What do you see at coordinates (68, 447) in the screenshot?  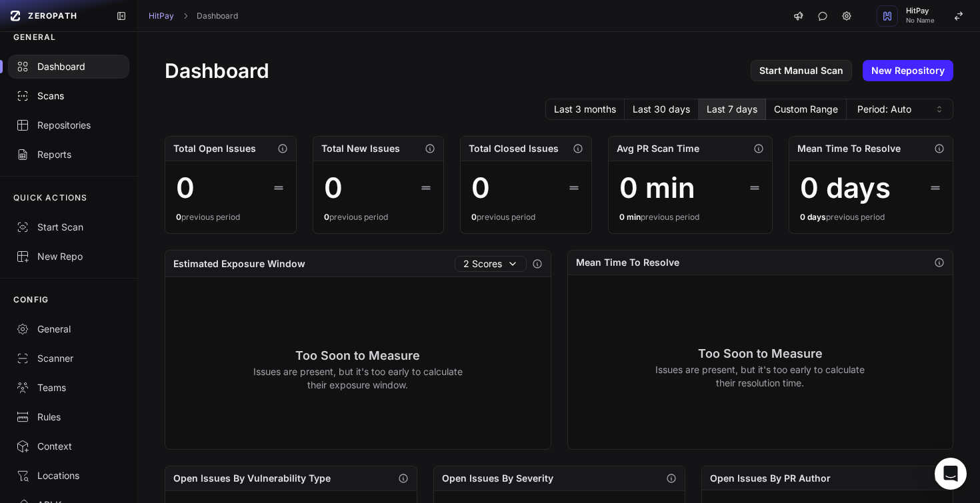 I see `div: Context` at bounding box center [68, 447].